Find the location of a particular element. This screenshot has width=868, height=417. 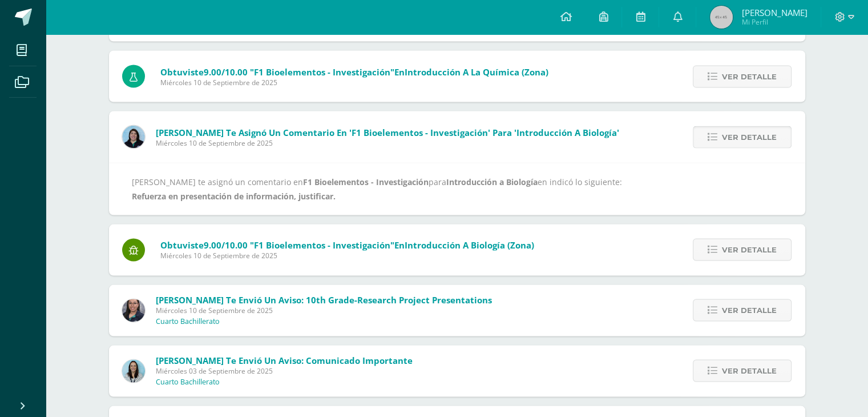

b: Refuerza en presentación de información, justificar. is located at coordinates (233, 196).